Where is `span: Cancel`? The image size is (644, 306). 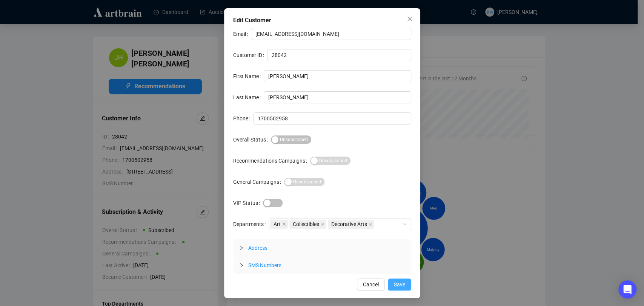
span: Cancel is located at coordinates (371, 285).